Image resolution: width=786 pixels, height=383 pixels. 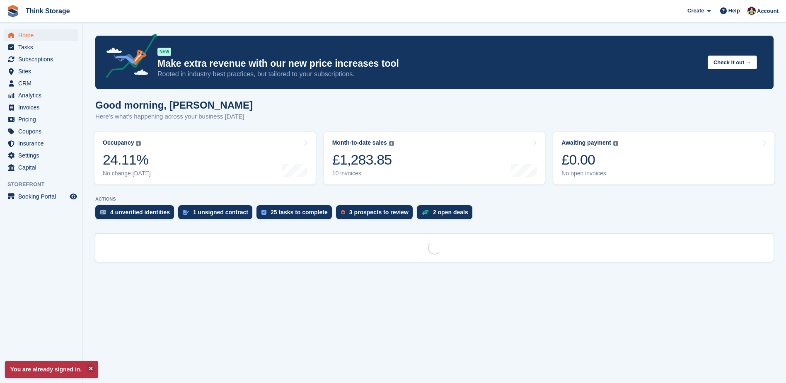 What do you see at coordinates (734, 11) in the screenshot?
I see `span: Help` at bounding box center [734, 11].